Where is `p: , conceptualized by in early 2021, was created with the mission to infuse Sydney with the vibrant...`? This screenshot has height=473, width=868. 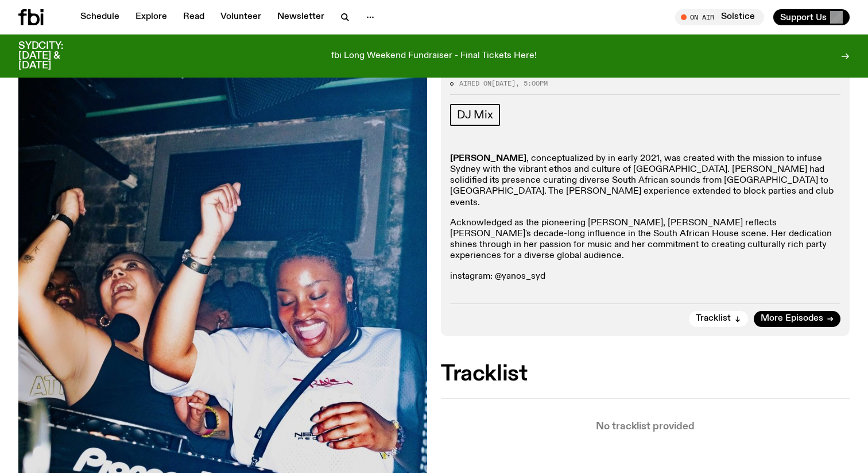
p: , conceptualized by in early 2021, was created with the mission to infuse Sydney with the vibrant... is located at coordinates (645, 181).